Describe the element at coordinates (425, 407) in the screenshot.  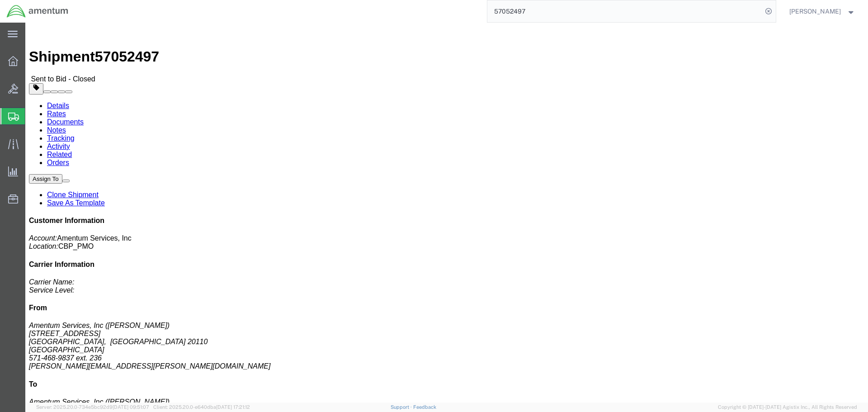
I see `a: Feedback` at that location.